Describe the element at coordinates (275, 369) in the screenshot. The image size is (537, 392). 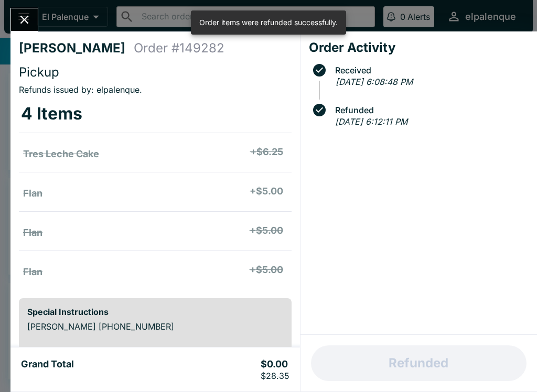
I see `h5: $0.00` at that location.